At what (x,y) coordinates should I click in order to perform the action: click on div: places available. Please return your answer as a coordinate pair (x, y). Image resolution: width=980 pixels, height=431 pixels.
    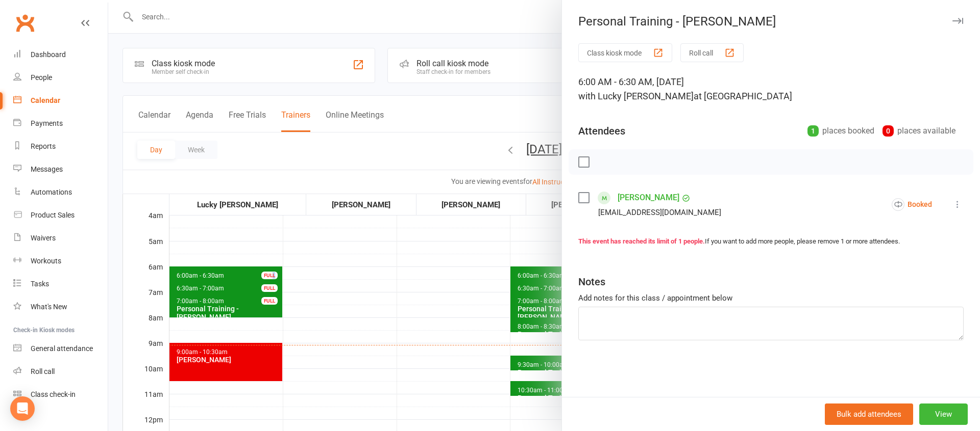
    Looking at the image, I should click on (918, 131).